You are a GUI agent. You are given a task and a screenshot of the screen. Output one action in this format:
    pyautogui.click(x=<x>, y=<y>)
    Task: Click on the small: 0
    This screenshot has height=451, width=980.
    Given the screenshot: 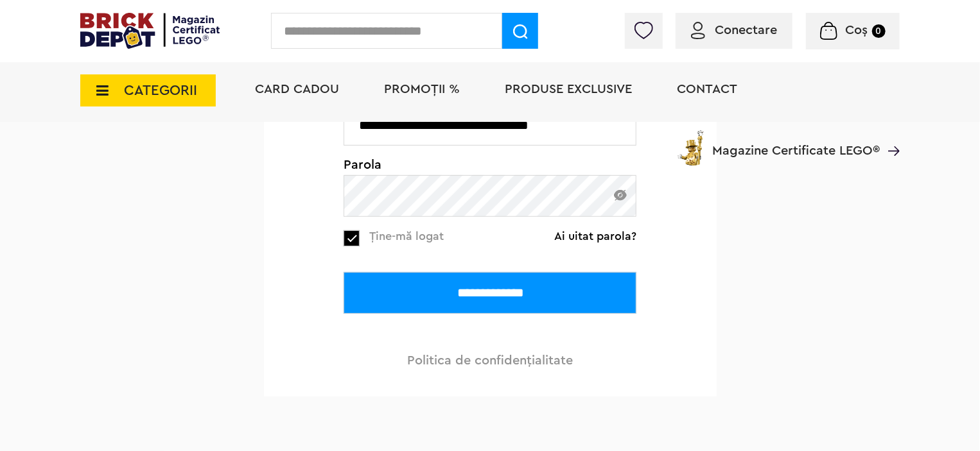 What is the action you would take?
    pyautogui.click(x=878, y=31)
    